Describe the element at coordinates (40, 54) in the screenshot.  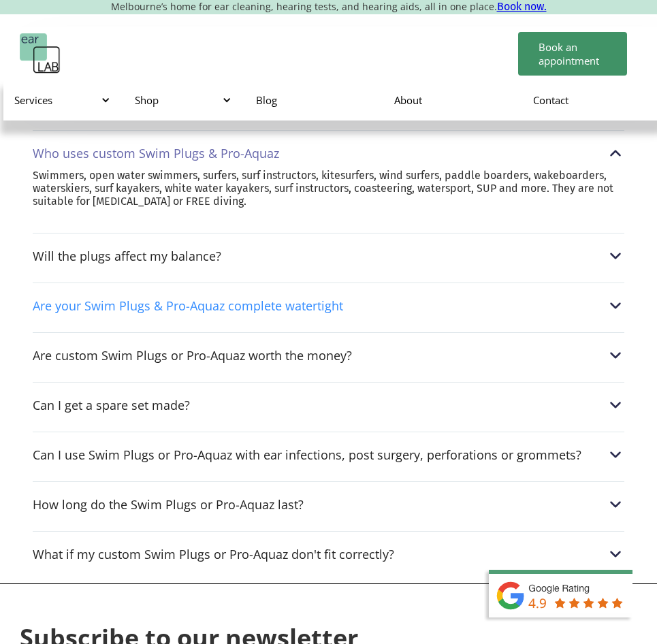
I see `a: home` at that location.